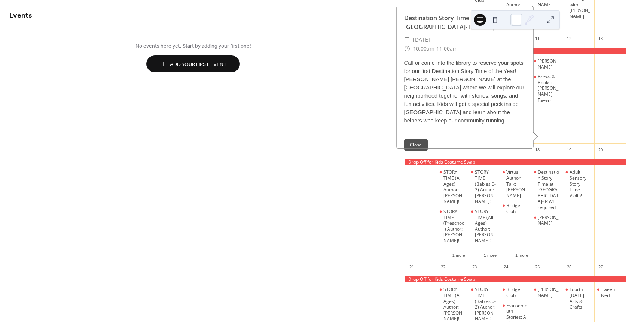 This screenshot has width=644, height=322. Describe the element at coordinates (412, 268) in the screenshot. I see `div: 21` at that location.